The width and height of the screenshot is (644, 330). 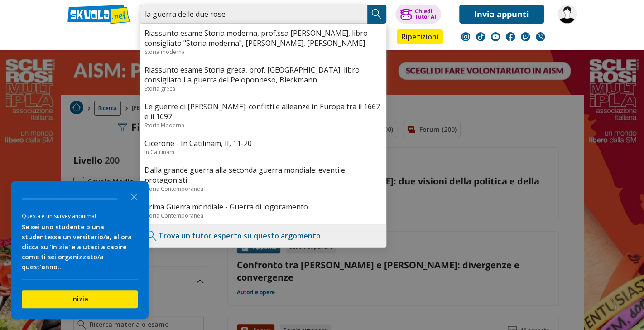 I want to click on img: WhatsApp, so click(x=540, y=37).